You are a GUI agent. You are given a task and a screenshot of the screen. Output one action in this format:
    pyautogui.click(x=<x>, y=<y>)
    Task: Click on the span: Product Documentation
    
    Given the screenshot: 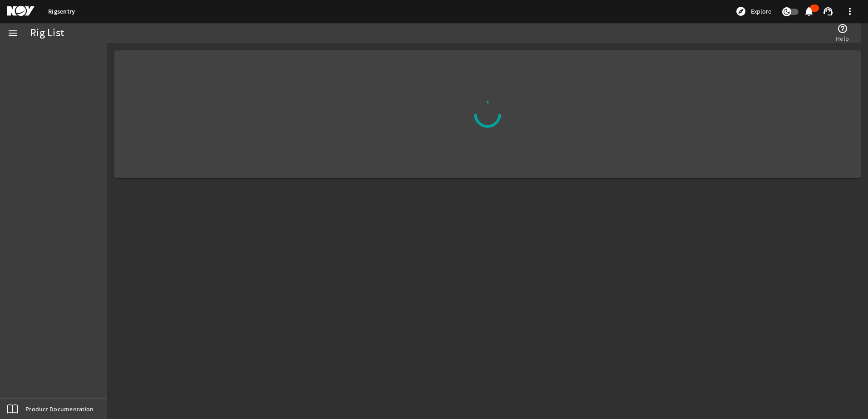 What is the action you would take?
    pyautogui.click(x=59, y=409)
    